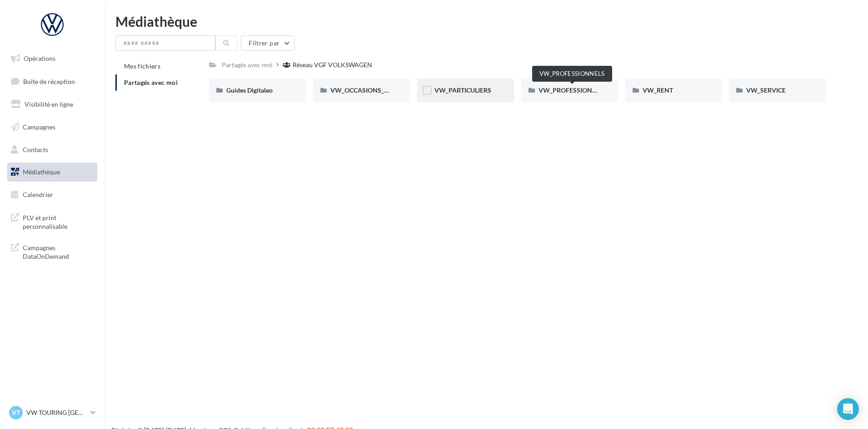 The height and width of the screenshot is (429, 868). I want to click on span: Médiathèque, so click(41, 171).